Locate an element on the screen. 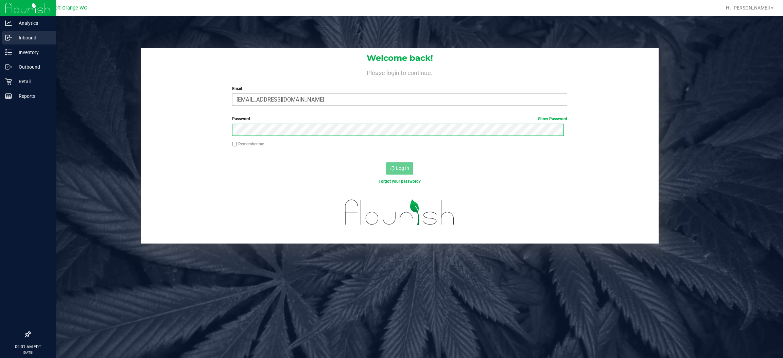 This screenshot has width=783, height=358. p: Inbound is located at coordinates (32, 38).